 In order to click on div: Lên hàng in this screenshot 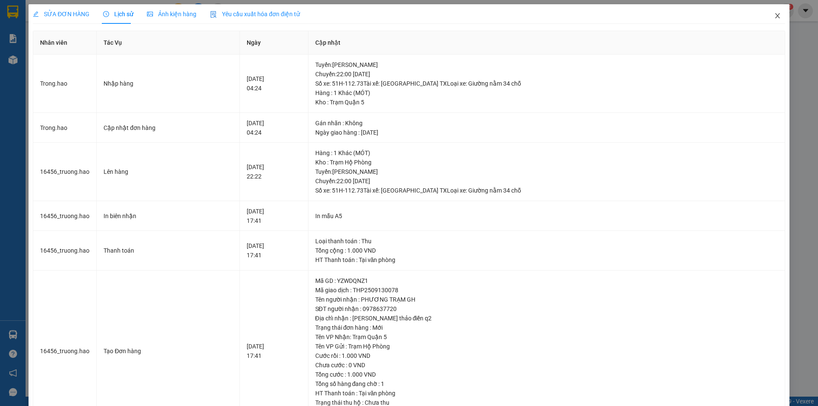, I will do `click(168, 172)`.